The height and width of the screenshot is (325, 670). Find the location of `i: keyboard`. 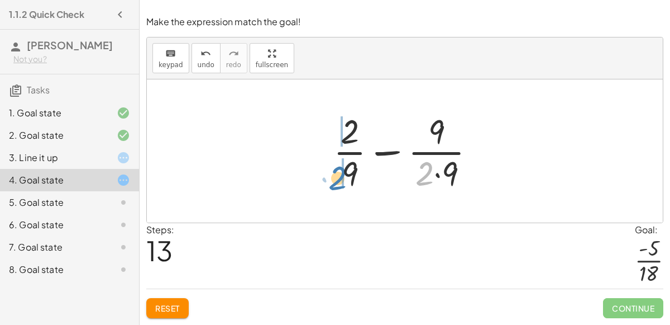

i: keyboard is located at coordinates (170, 54).